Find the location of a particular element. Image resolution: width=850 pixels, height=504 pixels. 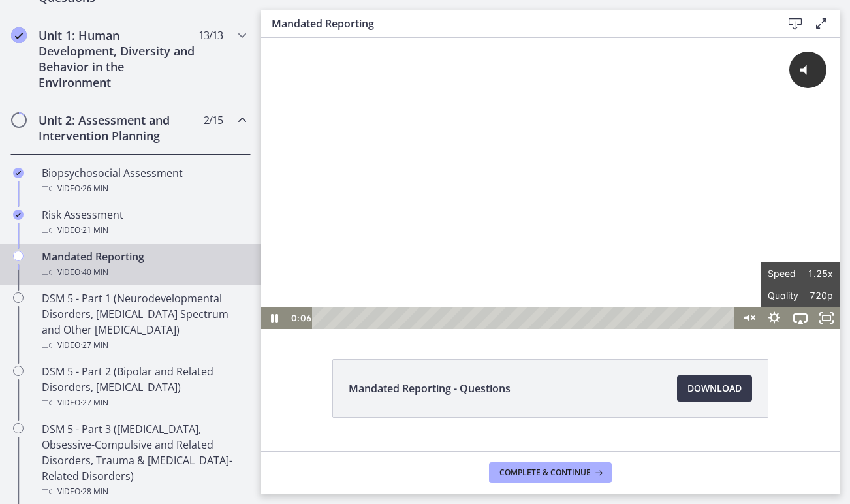

button: Speed1.25x is located at coordinates (540, 235).